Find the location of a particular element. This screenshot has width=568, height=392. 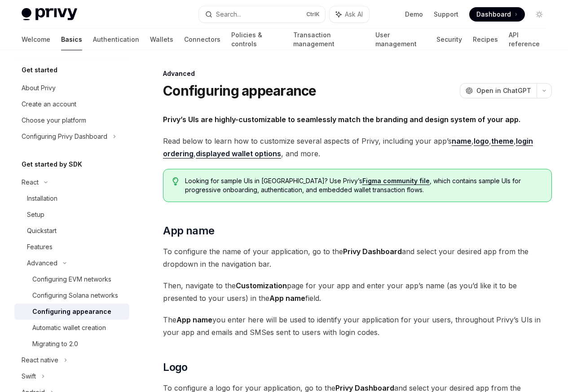

a: Dashboard is located at coordinates (497, 15).